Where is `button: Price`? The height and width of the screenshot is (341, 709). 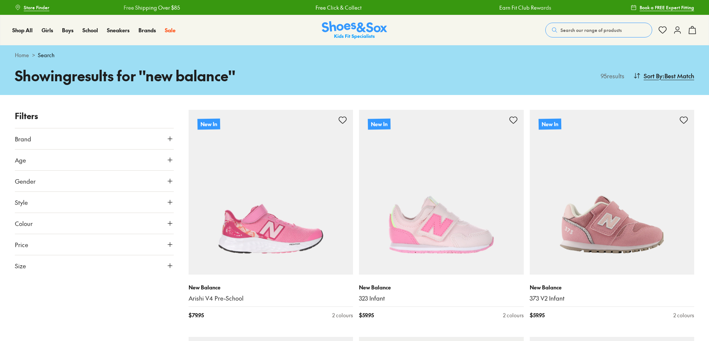 button: Price is located at coordinates (94, 245).